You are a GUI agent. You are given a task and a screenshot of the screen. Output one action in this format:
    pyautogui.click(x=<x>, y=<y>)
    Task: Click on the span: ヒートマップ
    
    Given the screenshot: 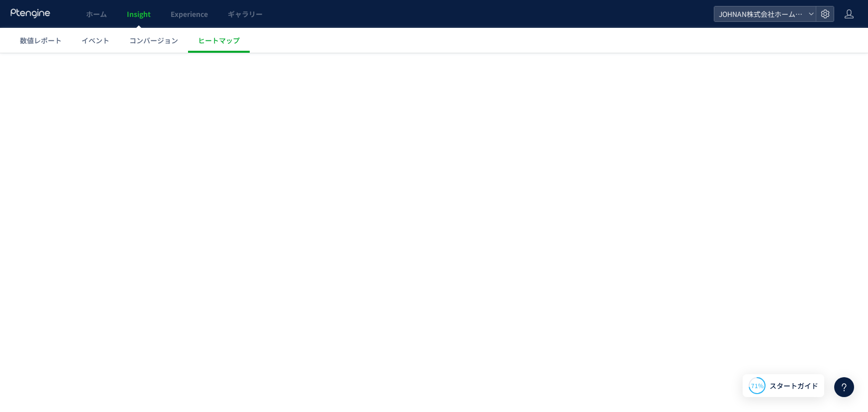 What is the action you would take?
    pyautogui.click(x=219, y=40)
    